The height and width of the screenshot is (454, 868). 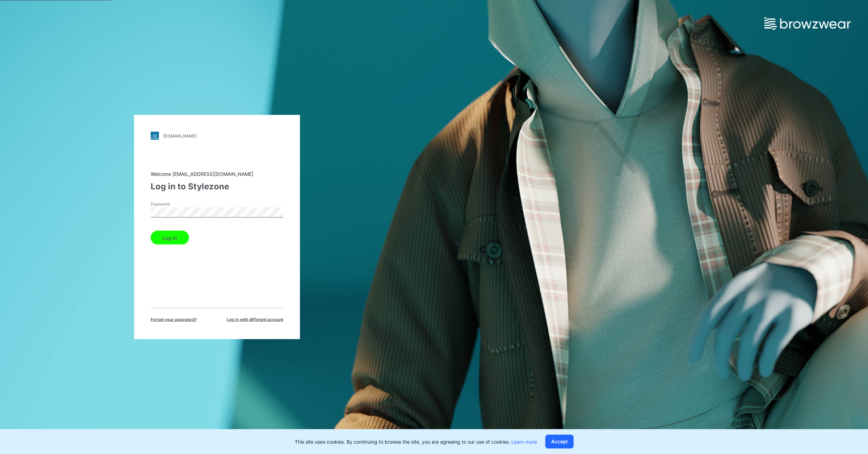 I want to click on label: Password, so click(x=175, y=205).